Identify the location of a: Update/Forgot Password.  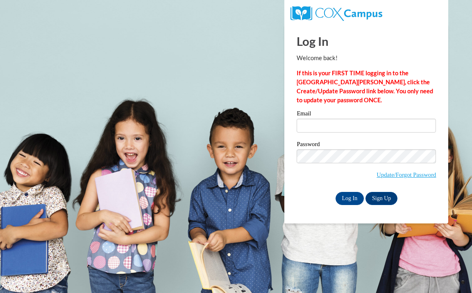
(406, 175).